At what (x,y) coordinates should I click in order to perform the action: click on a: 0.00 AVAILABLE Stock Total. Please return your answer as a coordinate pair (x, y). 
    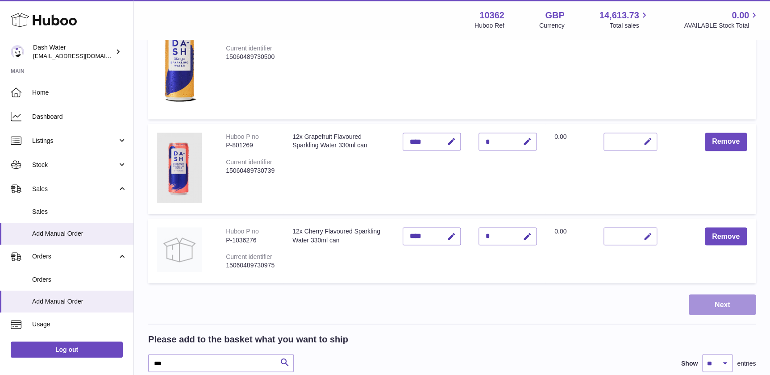
    Looking at the image, I should click on (721, 20).